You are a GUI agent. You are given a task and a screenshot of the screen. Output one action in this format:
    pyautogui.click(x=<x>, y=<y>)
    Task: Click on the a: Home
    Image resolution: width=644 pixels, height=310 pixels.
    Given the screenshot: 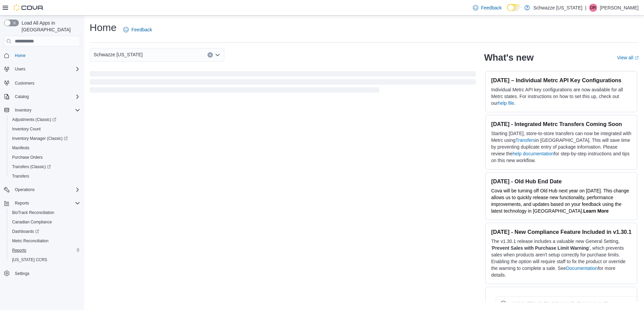 What is the action you would take?
    pyautogui.click(x=20, y=56)
    